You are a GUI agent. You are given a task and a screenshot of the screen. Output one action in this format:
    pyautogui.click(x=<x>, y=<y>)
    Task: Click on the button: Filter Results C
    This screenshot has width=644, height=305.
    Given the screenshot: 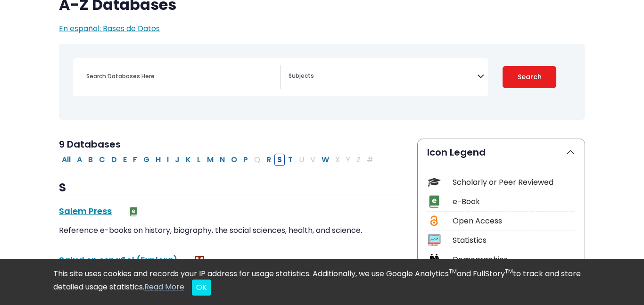 What is the action you would take?
    pyautogui.click(x=102, y=160)
    